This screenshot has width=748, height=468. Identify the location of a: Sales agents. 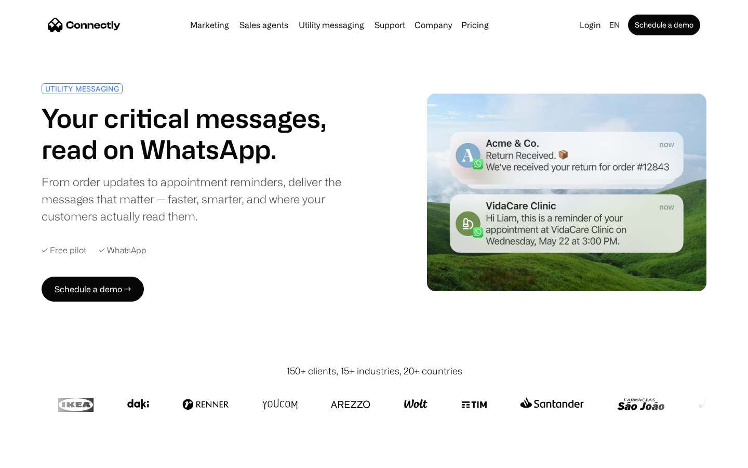
(264, 25).